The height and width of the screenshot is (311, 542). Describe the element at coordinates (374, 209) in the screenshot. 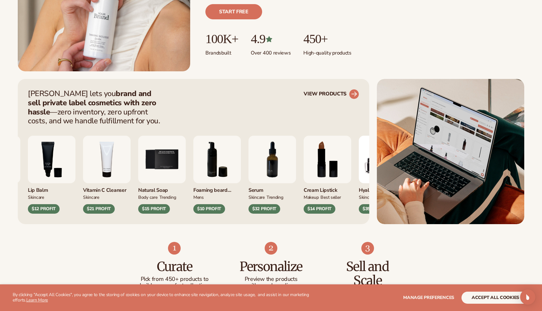

I see `div: $35 PROFIT` at that location.